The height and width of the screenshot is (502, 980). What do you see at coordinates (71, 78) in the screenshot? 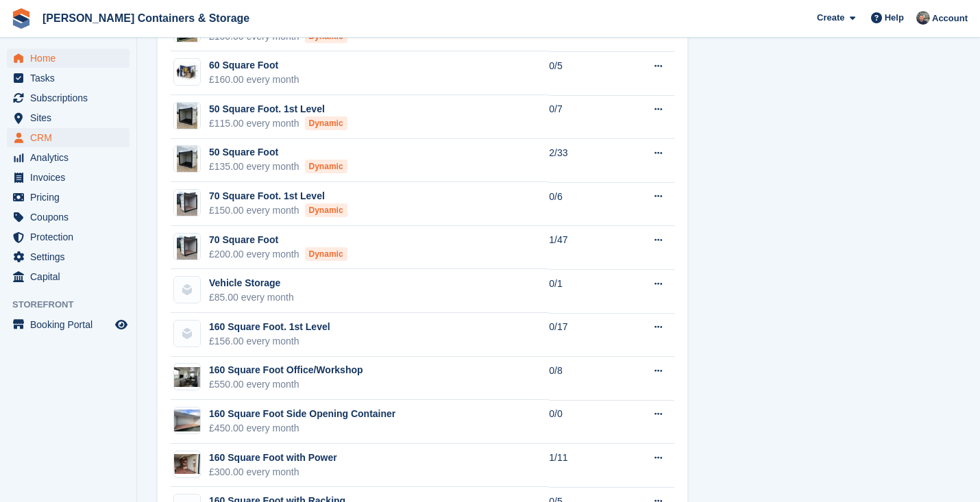
I see `span: Tasks` at bounding box center [71, 78].